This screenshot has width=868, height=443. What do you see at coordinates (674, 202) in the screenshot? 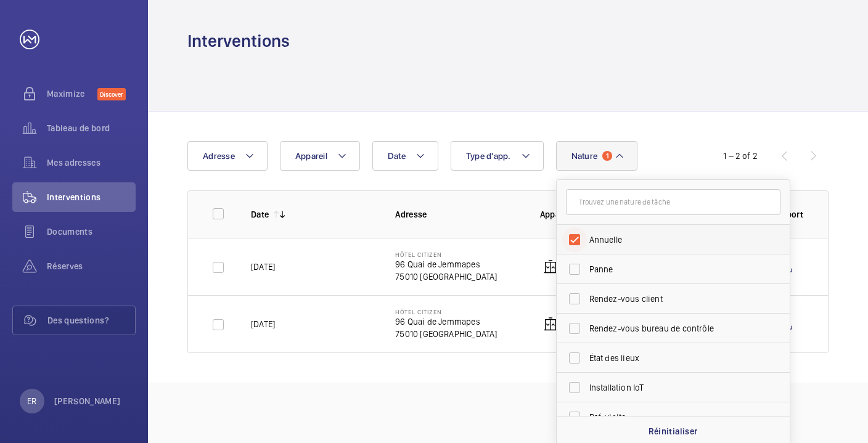
I see `input: Trouvez une nature de tâche` at bounding box center [674, 202].